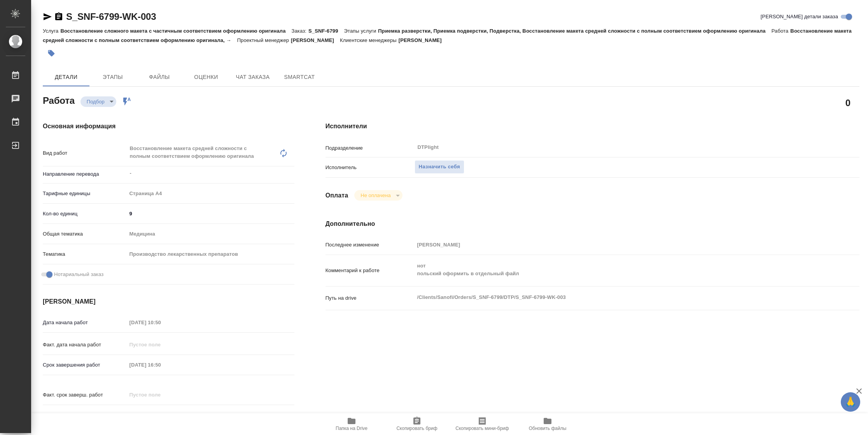  What do you see at coordinates (369, 40) in the screenshot?
I see `p: Клиентские менеджеры` at bounding box center [369, 40].